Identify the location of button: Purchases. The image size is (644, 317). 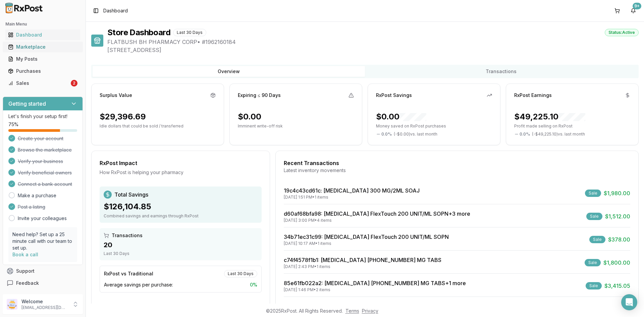
(42, 71).